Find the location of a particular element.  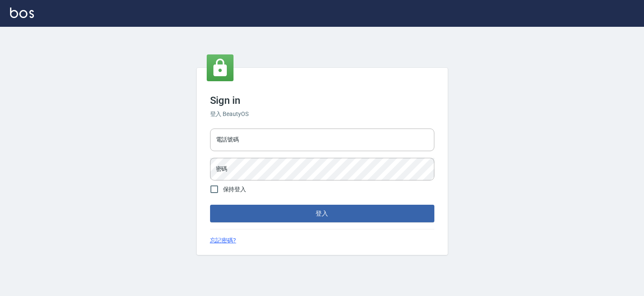

img: Logo is located at coordinates (22, 13).